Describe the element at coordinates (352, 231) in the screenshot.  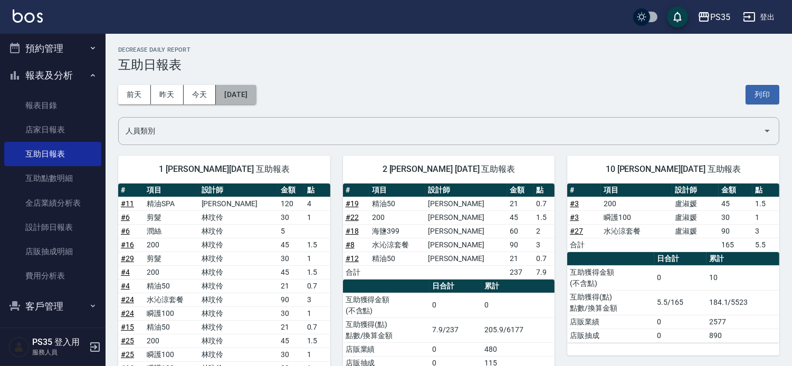
I see `a: #18` at that location.